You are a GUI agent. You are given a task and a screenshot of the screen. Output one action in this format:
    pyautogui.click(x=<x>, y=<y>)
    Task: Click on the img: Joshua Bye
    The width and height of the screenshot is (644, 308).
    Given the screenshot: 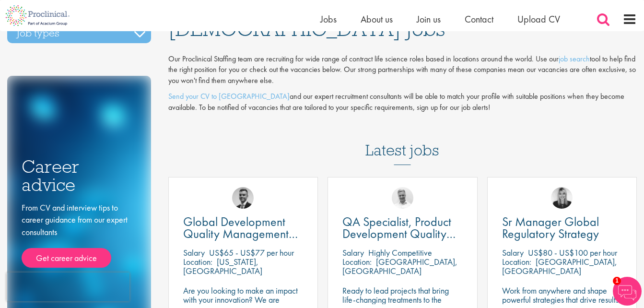 What is the action you would take?
    pyautogui.click(x=402, y=198)
    